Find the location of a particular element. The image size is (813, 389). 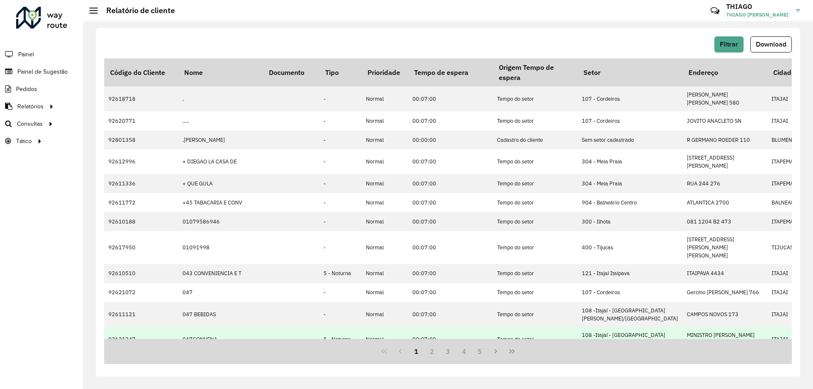

button: Next Page is located at coordinates (496, 351).